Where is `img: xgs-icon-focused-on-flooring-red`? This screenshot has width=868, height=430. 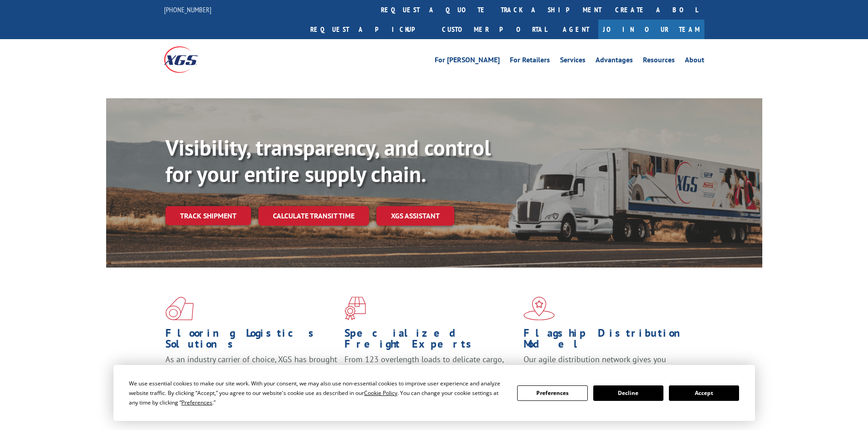 img: xgs-icon-focused-on-flooring-red is located at coordinates (355, 309).